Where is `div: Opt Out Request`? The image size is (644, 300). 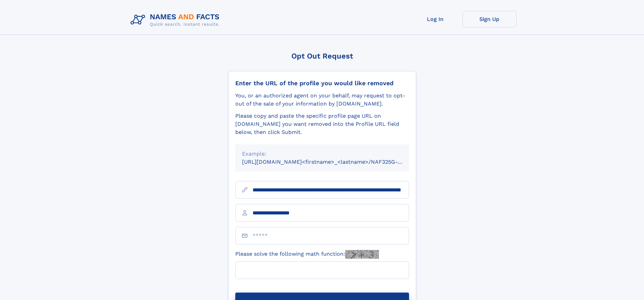
div: Opt Out Request is located at coordinates (322, 56).